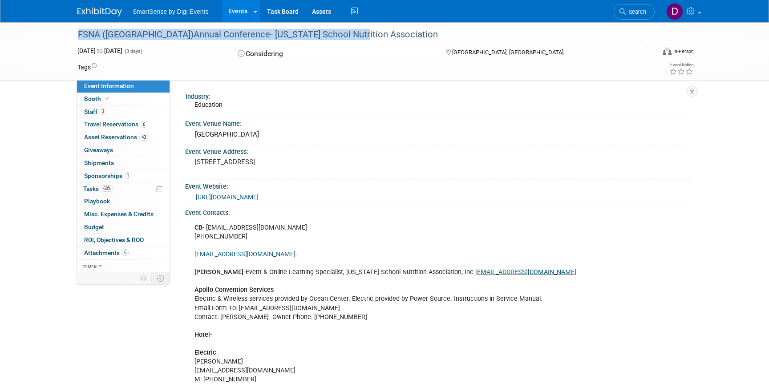 The width and height of the screenshot is (769, 384). What do you see at coordinates (123, 253) in the screenshot?
I see `a: Attachments6` at bounding box center [123, 253].